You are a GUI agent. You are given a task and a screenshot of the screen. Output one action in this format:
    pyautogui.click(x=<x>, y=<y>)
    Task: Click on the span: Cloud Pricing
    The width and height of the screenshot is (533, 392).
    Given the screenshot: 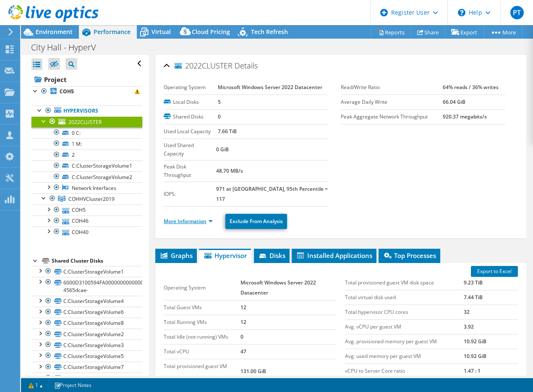 What is the action you would take?
    pyautogui.click(x=211, y=31)
    